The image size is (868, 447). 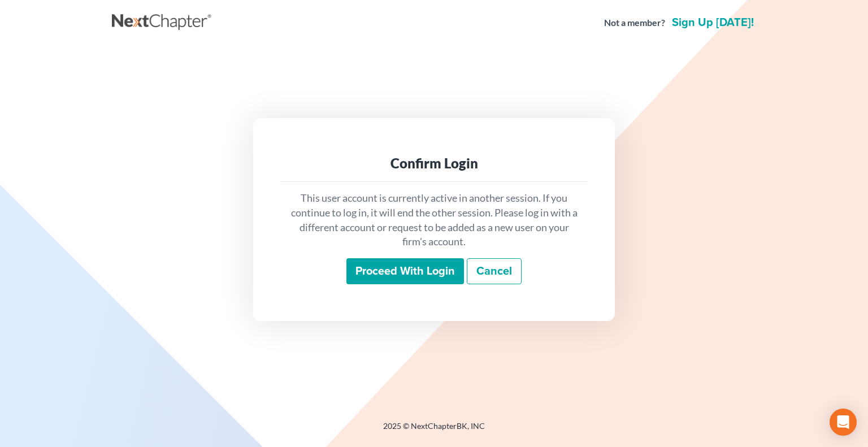 I want to click on a: Cancel, so click(x=494, y=271).